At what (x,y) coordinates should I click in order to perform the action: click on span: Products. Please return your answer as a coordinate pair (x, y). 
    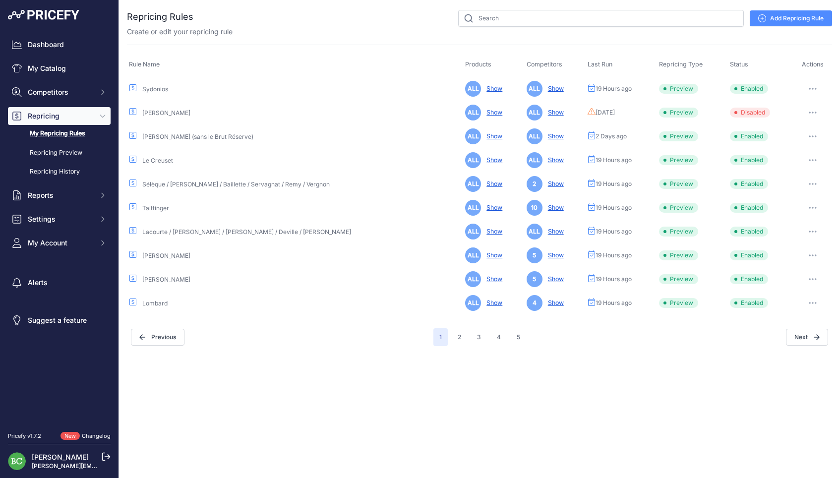
    Looking at the image, I should click on (478, 64).